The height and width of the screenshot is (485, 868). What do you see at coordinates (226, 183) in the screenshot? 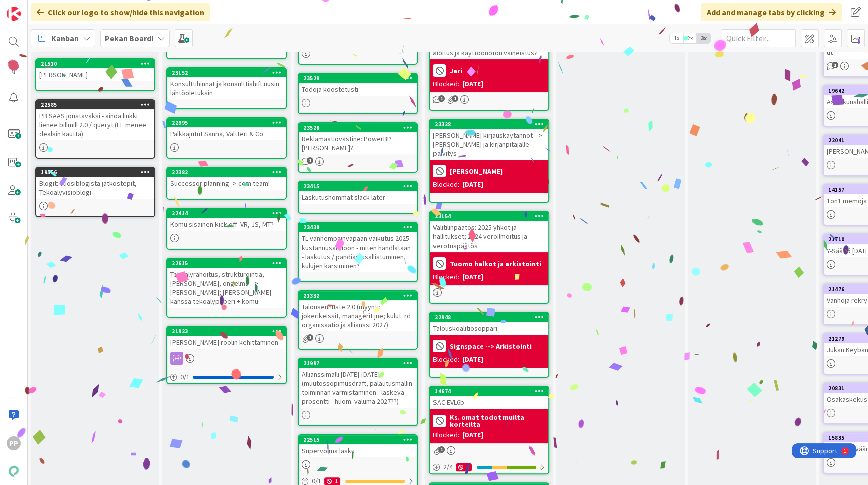
I see `div: Successor planning -> com team!` at bounding box center [226, 183].